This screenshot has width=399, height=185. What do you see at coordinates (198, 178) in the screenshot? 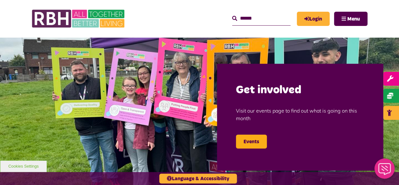
I see `button: Language & Accessibility` at bounding box center [198, 178].